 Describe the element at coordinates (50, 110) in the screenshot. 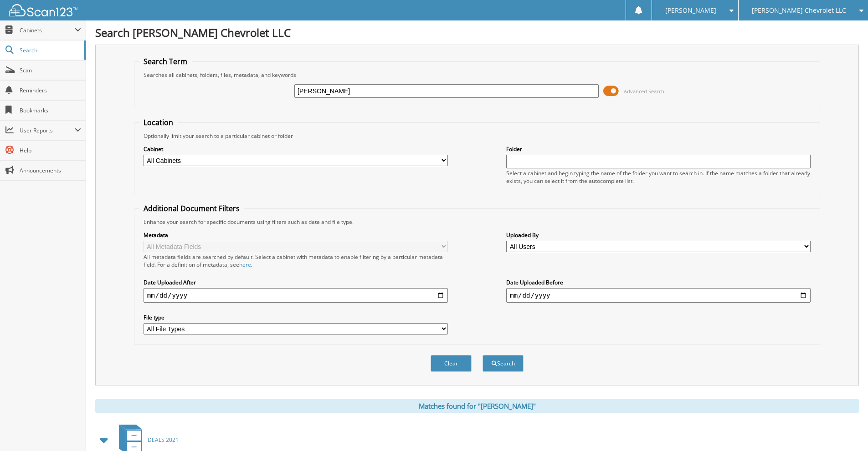

I see `span: Bookmarks` at that location.